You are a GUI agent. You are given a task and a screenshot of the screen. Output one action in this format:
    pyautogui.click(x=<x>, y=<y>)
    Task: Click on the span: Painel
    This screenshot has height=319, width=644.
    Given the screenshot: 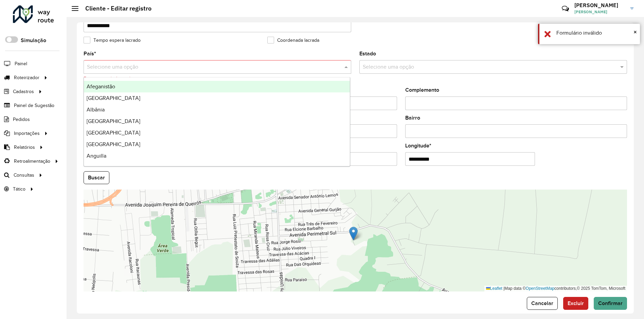 What is the action you would take?
    pyautogui.click(x=21, y=63)
    